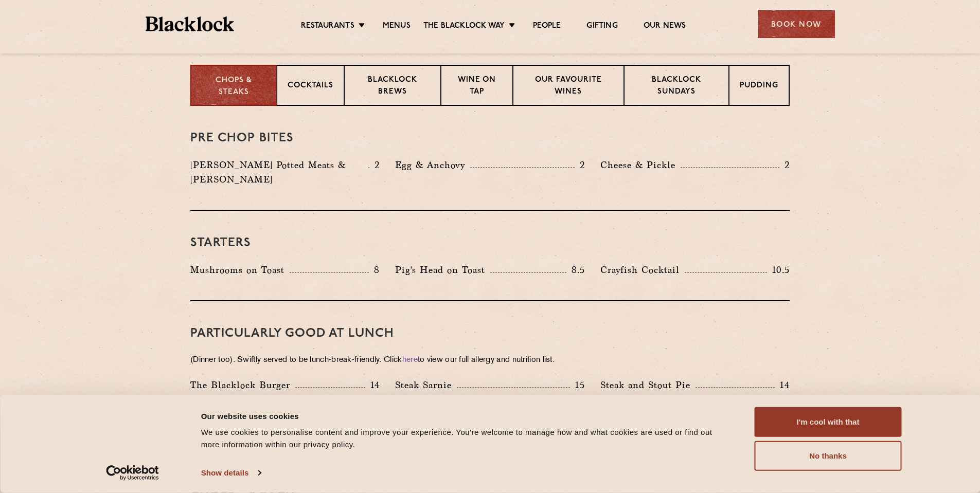 The image size is (980, 493). I want to click on p: (Dinner too). Swiftly served to be lunch-break-friendly. Click to view our full allergy and nutri..., so click(490, 361).